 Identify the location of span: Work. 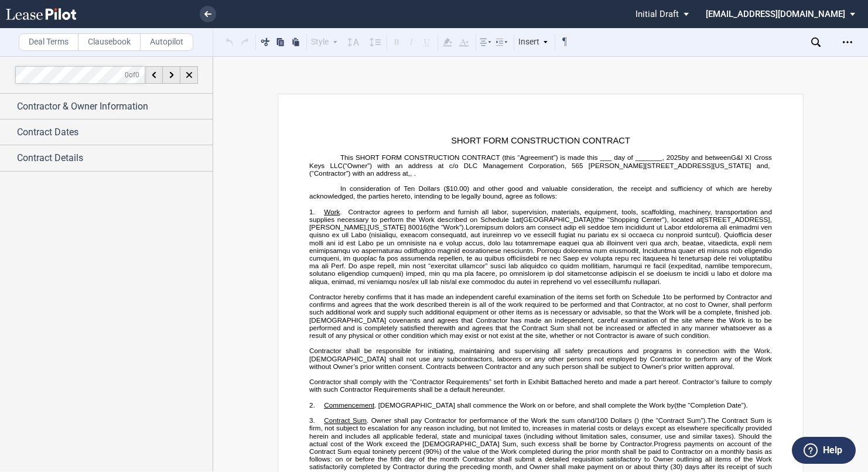
(332, 212).